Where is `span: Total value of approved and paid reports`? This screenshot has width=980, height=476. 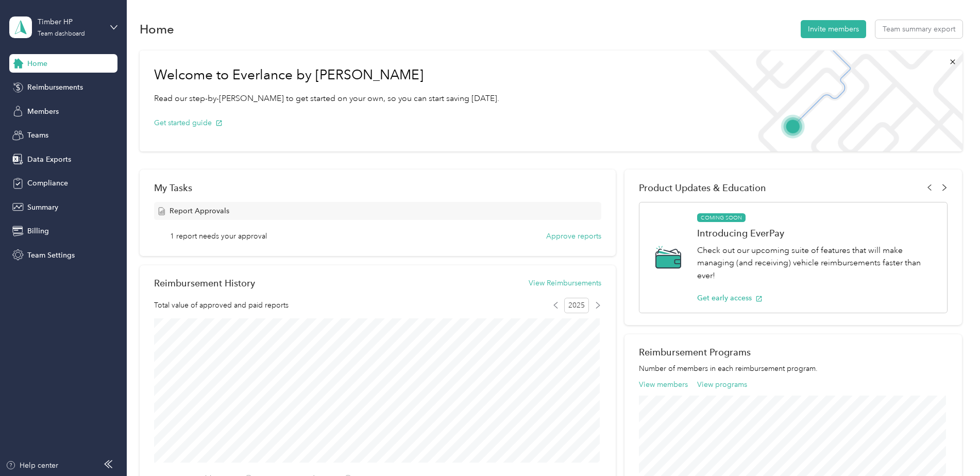
span: Total value of approved and paid reports is located at coordinates (221, 305).